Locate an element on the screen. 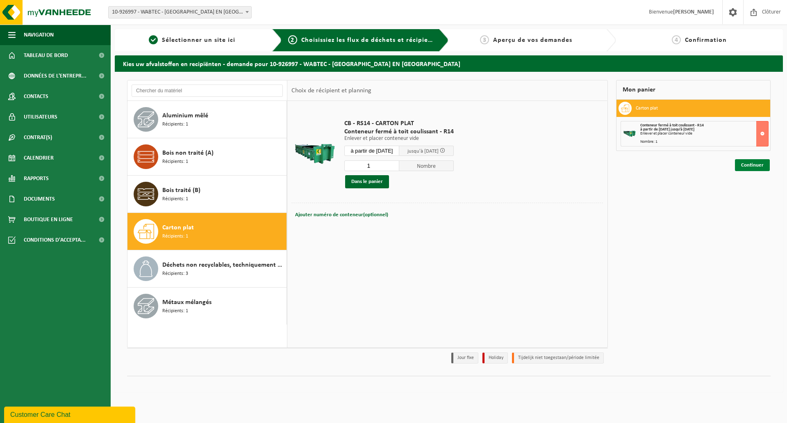  span: Boutique en ligne is located at coordinates (48, 219).